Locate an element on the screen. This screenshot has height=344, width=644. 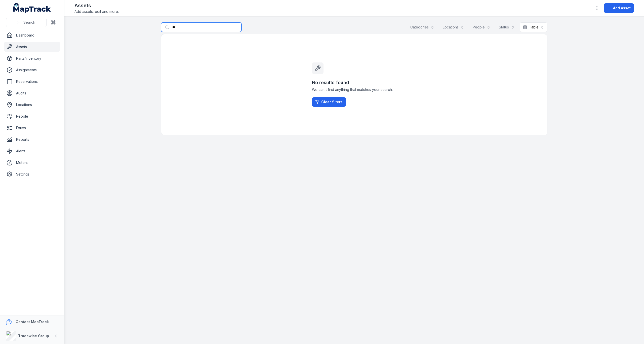
a: MapTrack is located at coordinates (32, 8).